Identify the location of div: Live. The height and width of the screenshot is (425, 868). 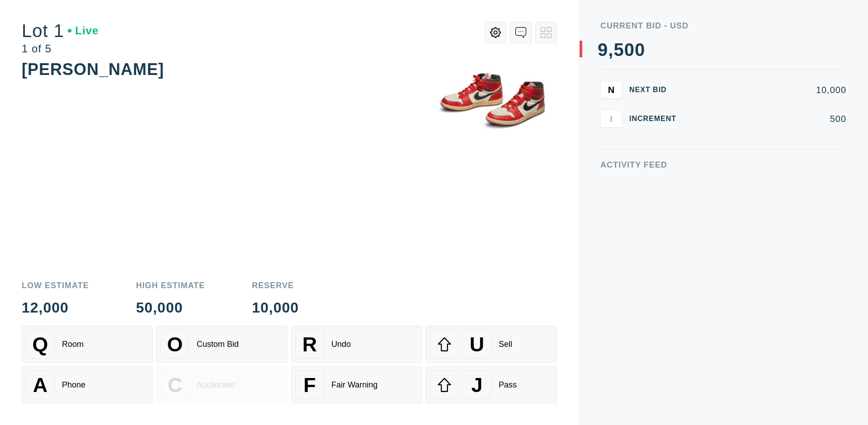
(83, 31).